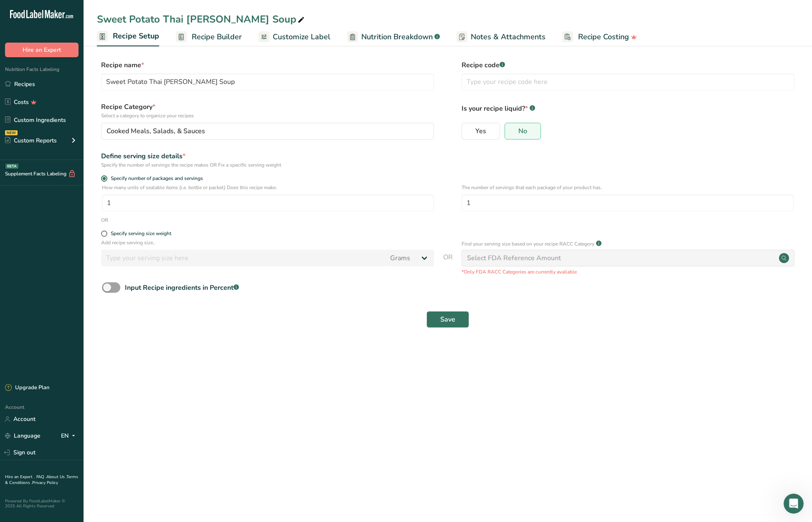 The image size is (812, 522). I want to click on span: Notes & Attachments, so click(508, 37).